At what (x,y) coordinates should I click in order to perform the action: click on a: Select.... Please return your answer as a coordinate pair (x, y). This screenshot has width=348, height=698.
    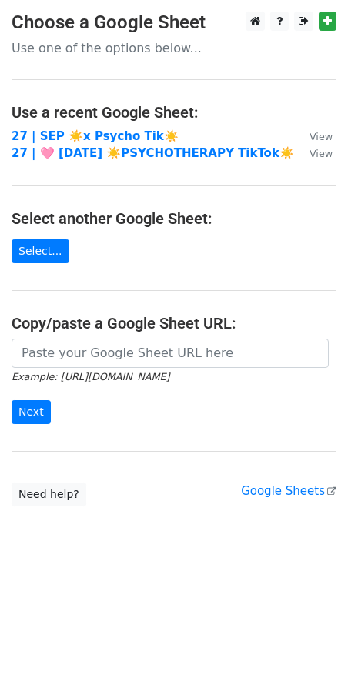
    Looking at the image, I should click on (40, 251).